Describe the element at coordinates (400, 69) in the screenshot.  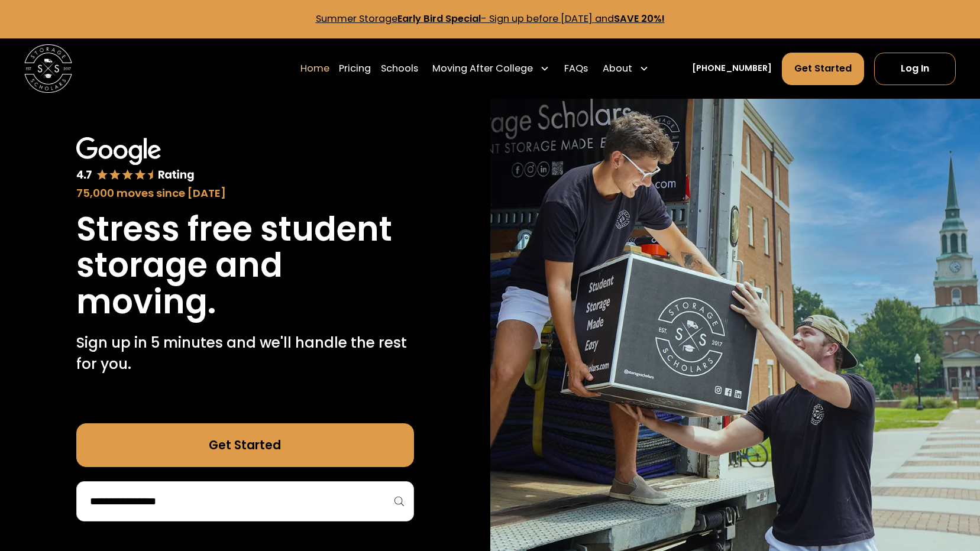
I see `a: Schools` at that location.